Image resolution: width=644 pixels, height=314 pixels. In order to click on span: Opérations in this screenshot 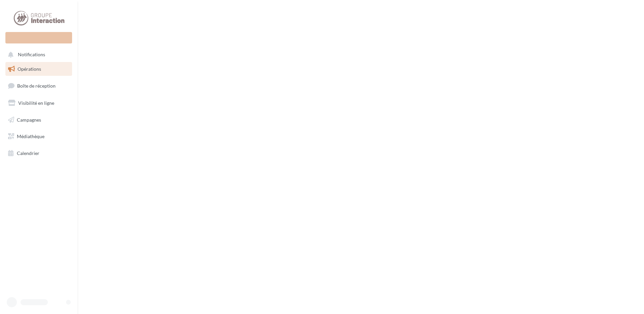, I will do `click(30, 69)`.